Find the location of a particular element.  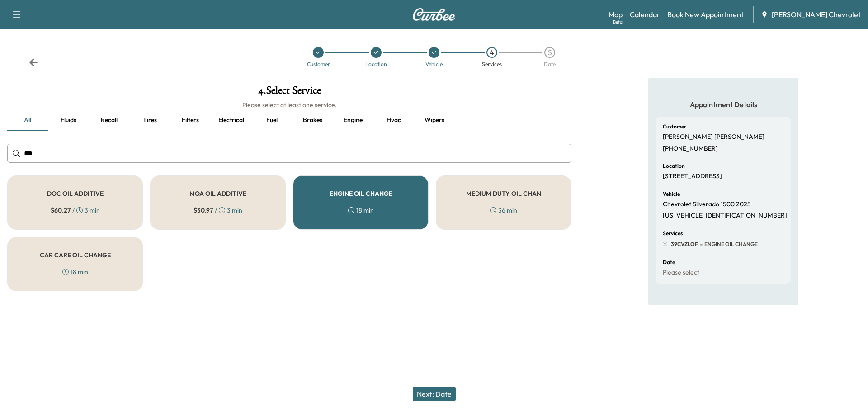

div: Date is located at coordinates (549, 64).